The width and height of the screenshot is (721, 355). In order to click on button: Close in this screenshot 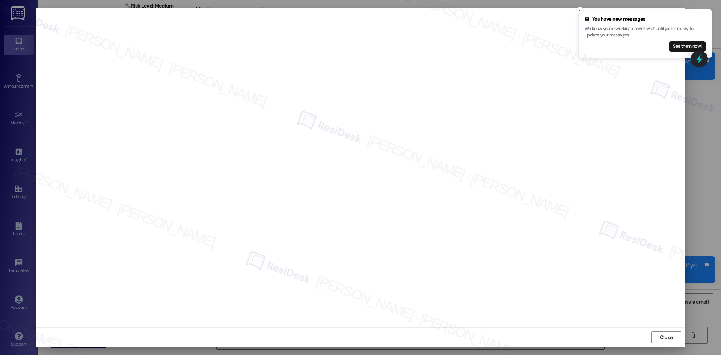, I will do `click(666, 337)`.